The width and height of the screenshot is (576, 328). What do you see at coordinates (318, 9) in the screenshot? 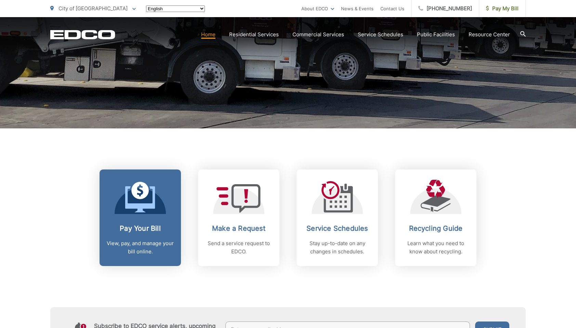
I see `a: About EDCO` at bounding box center [318, 9].